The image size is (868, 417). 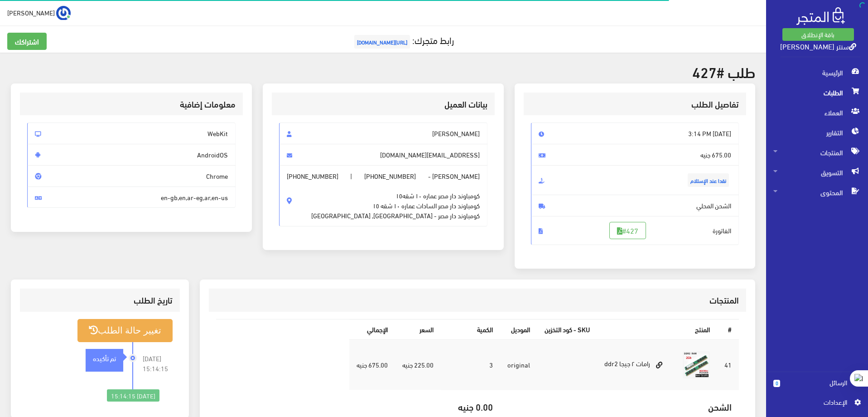 I want to click on span: en-gb,en,ar-eg,ar,en-us, so click(x=131, y=197).